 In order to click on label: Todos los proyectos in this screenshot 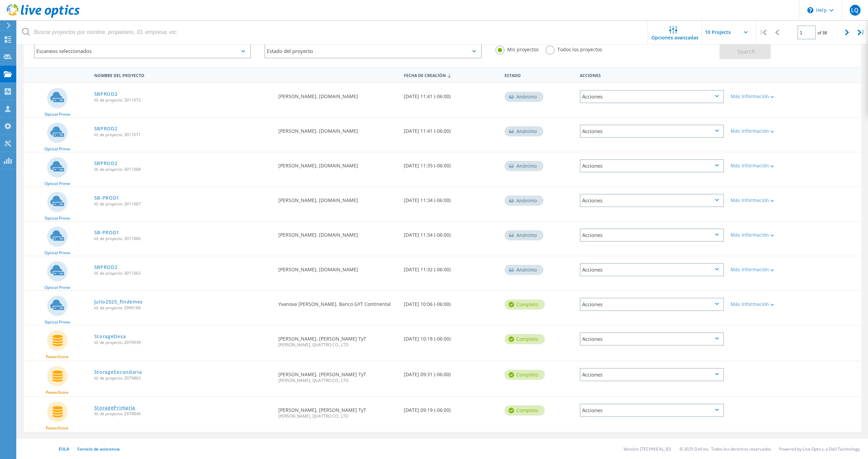, I will do `click(573, 49)`.